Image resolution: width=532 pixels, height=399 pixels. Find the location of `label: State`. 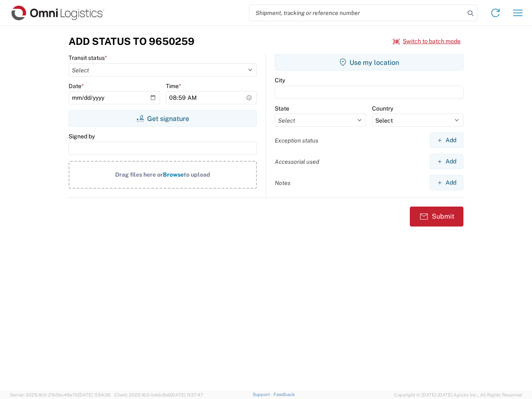

label: State is located at coordinates (282, 108).